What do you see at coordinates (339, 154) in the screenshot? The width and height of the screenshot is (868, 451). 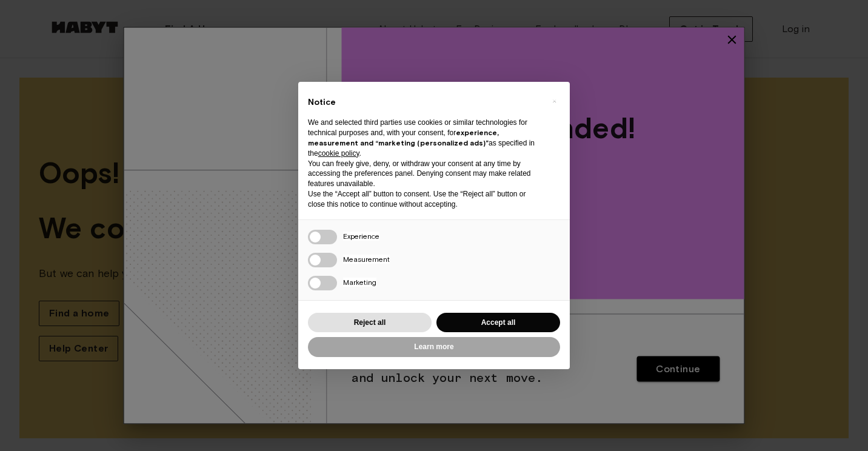 I see `a: cookie policy` at bounding box center [339, 154].